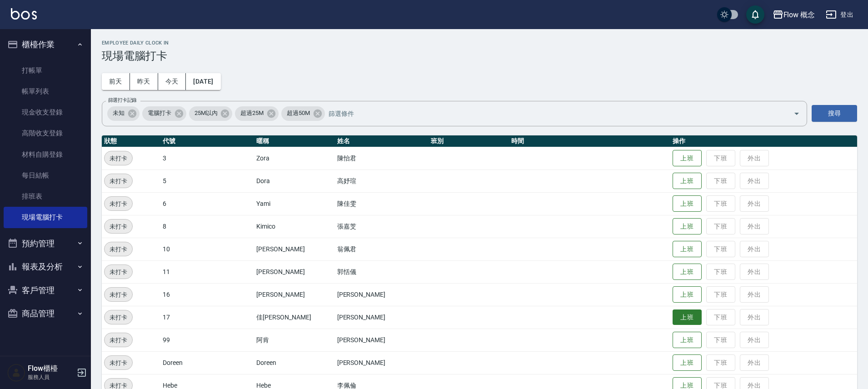  What do you see at coordinates (46, 70) in the screenshot?
I see `a: 打帳單` at bounding box center [46, 70].